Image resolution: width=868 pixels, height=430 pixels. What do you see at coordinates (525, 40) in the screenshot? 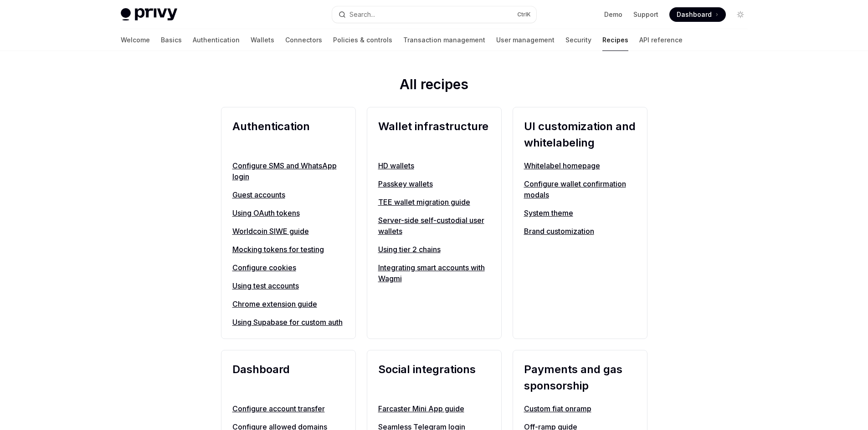
I see `a: User management` at bounding box center [525, 40].